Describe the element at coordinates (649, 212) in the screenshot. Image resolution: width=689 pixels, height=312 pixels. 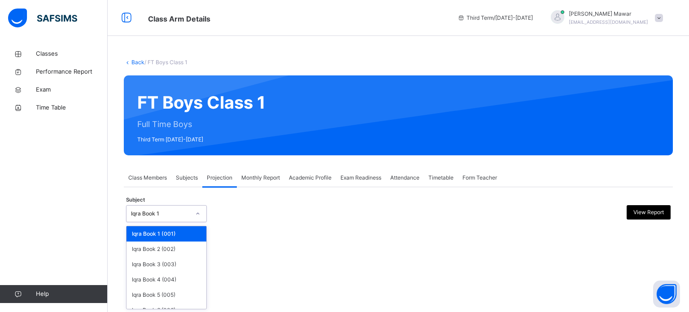
I see `span: View Report` at that location.